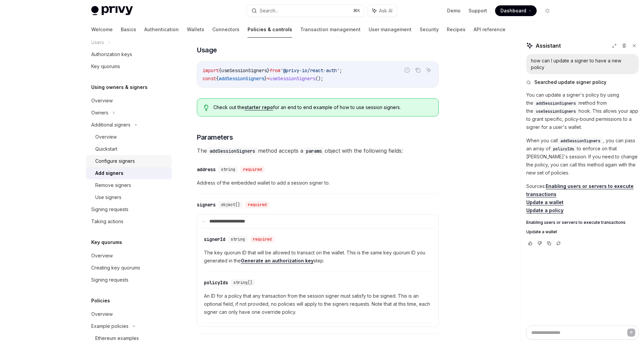 The image size is (644, 345). I want to click on a: Connectors, so click(225, 30).